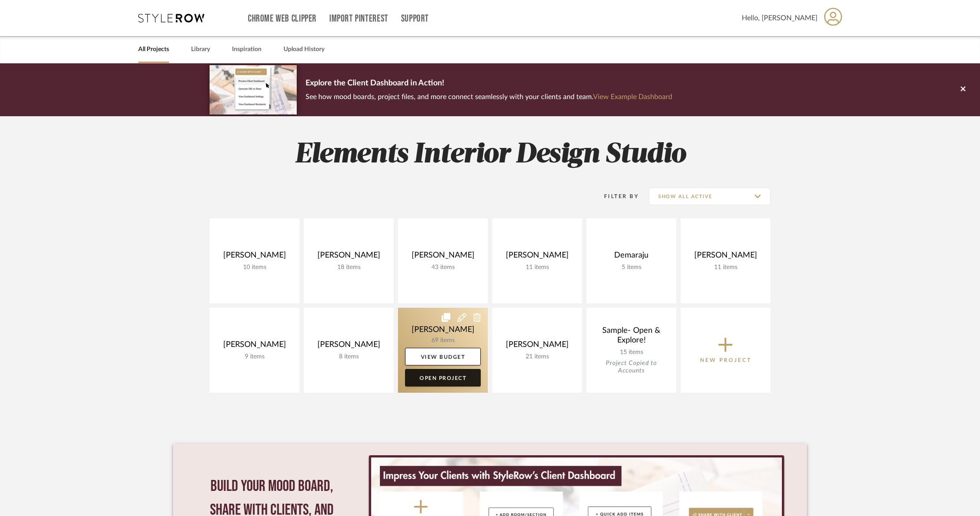  I want to click on button: New Project, so click(726, 350).